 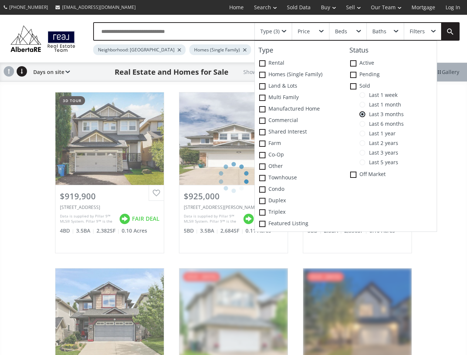 I want to click on span: Last 6 months, so click(x=384, y=124).